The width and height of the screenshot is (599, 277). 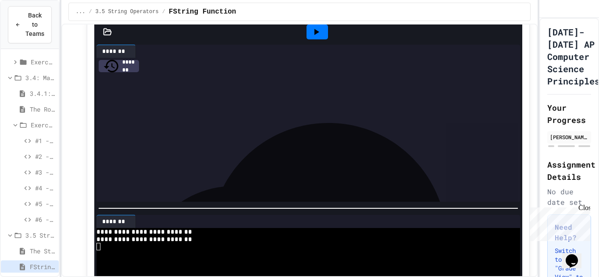 What do you see at coordinates (45, 156) in the screenshot?
I see `span: #2 - Complete the Code (Easy)` at bounding box center [45, 156].